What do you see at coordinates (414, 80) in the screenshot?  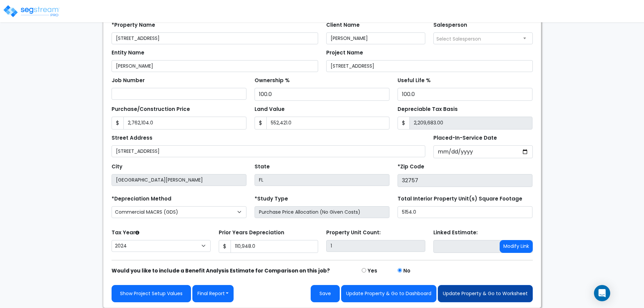 I see `label: Useful Life %` at bounding box center [414, 80].